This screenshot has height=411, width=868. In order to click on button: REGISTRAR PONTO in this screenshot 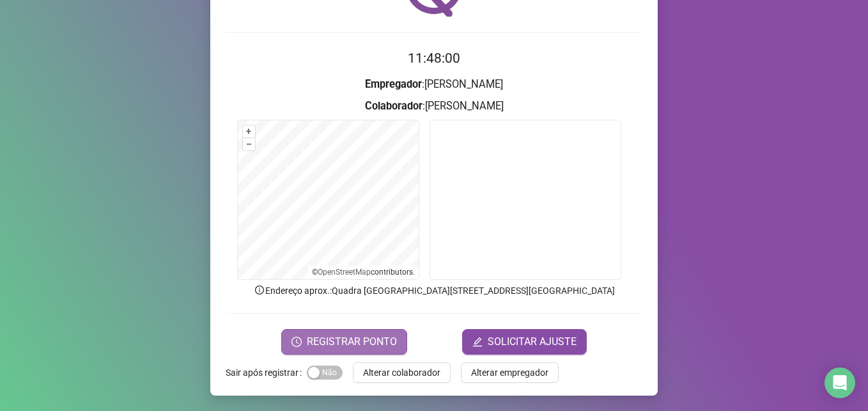, I will do `click(344, 342)`.